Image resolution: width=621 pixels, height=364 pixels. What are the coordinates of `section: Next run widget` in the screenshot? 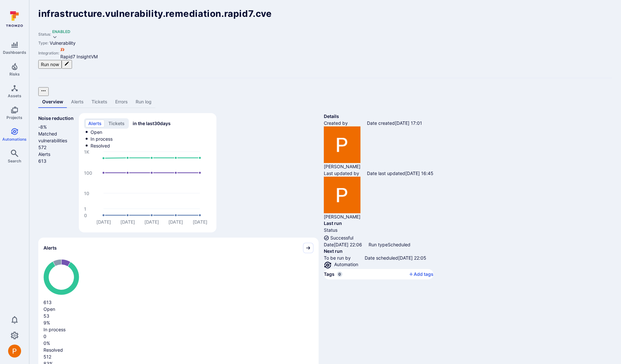 It's located at (379, 258).